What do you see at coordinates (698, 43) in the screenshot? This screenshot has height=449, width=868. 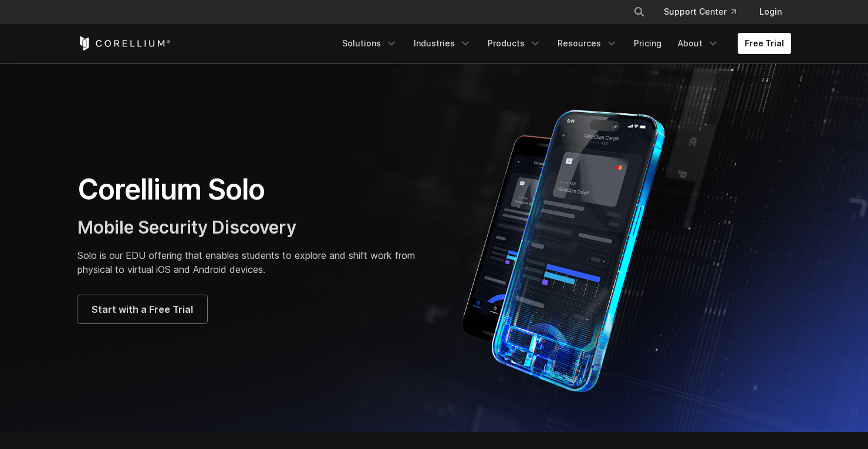 I see `a: About` at bounding box center [698, 43].